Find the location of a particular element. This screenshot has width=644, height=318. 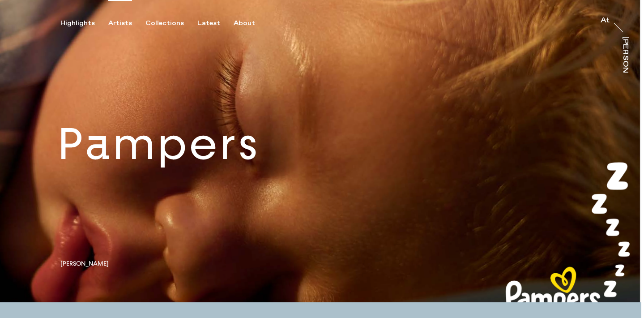

button: Artists is located at coordinates (127, 23).